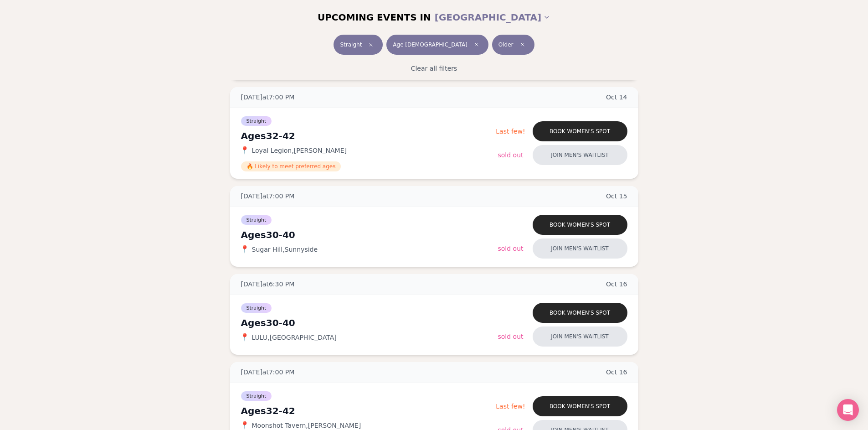 The image size is (868, 430). Describe the element at coordinates (434, 69) in the screenshot. I see `button: Clear all filters` at that location.